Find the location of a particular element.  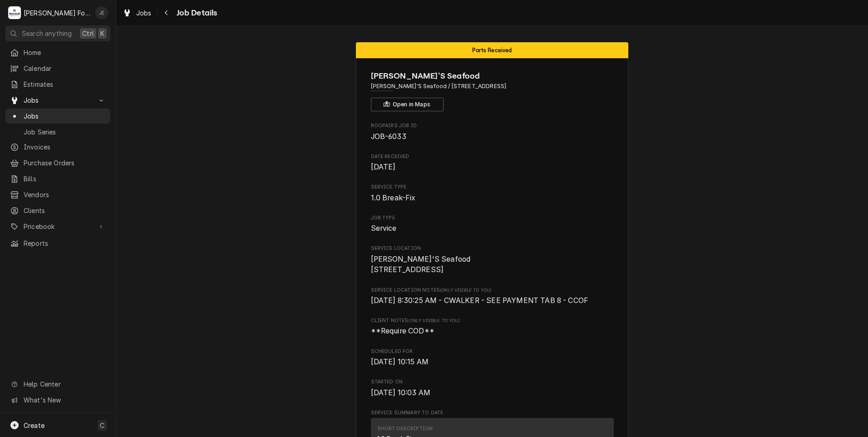

span: Purchase Orders is located at coordinates (64, 163).